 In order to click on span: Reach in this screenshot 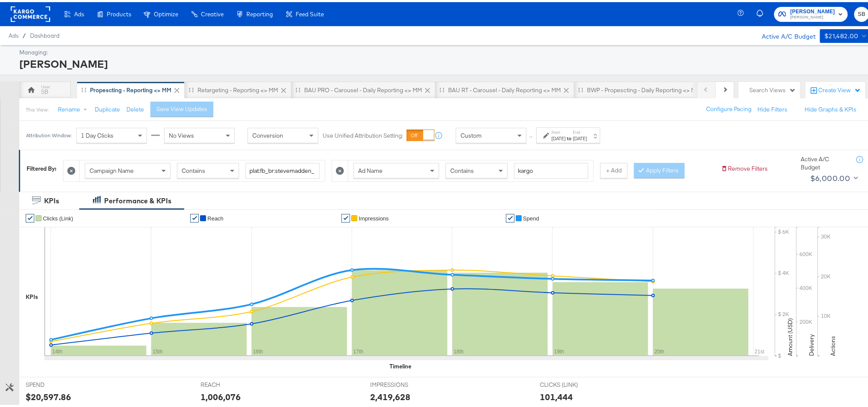, I will do `click(216, 216)`.